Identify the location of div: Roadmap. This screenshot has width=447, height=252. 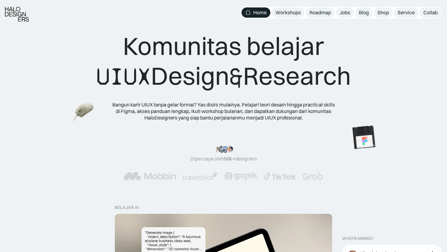
(320, 12).